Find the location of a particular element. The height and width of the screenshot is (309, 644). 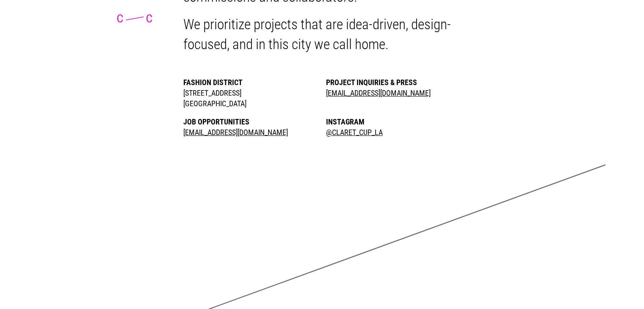

strong: Fashion District is located at coordinates (213, 82).